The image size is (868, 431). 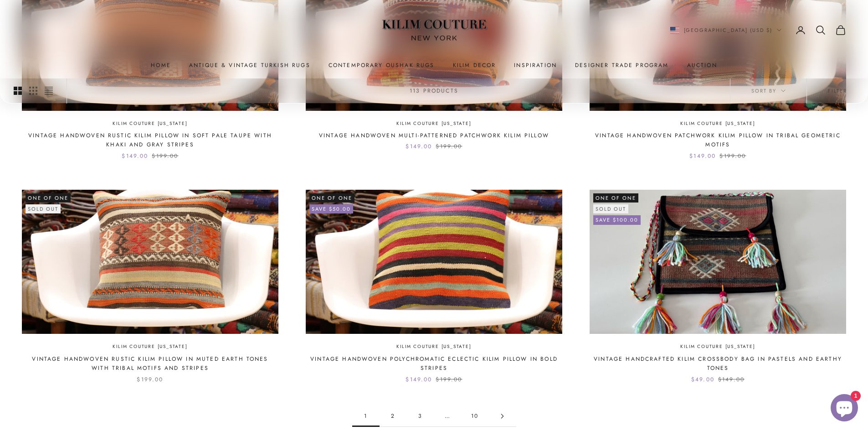 What do you see at coordinates (150, 380) in the screenshot?
I see `sale-price: $199.00` at bounding box center [150, 380].